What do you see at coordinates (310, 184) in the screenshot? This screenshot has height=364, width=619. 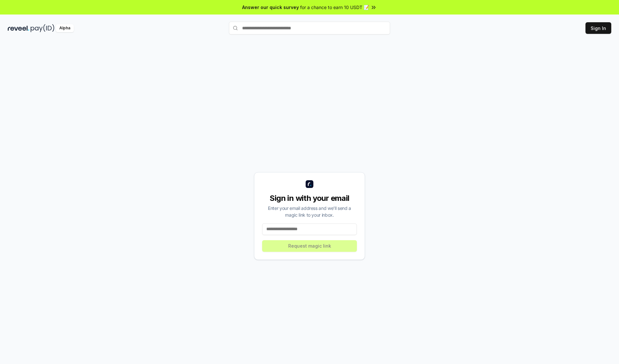 I see `img: logo_small` at bounding box center [310, 184].